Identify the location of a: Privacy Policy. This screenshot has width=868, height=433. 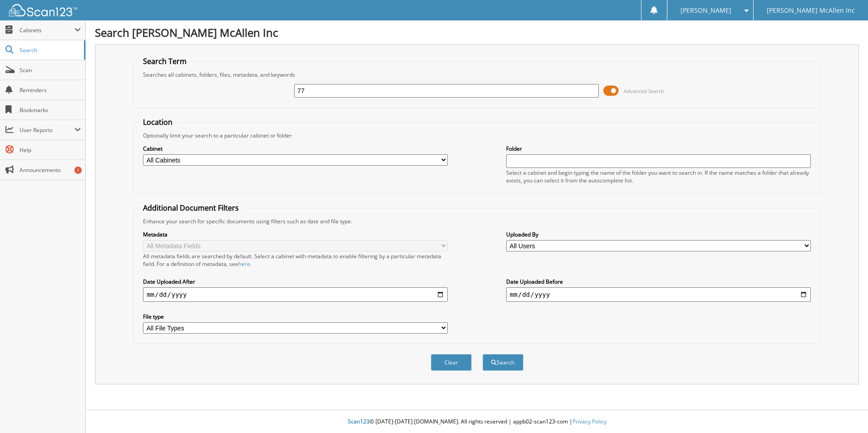
(589, 421).